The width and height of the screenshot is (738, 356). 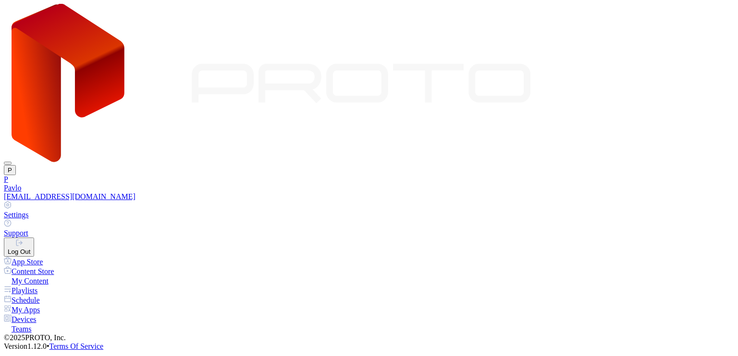 What do you see at coordinates (19, 247) in the screenshot?
I see `button: Log Out` at bounding box center [19, 247].